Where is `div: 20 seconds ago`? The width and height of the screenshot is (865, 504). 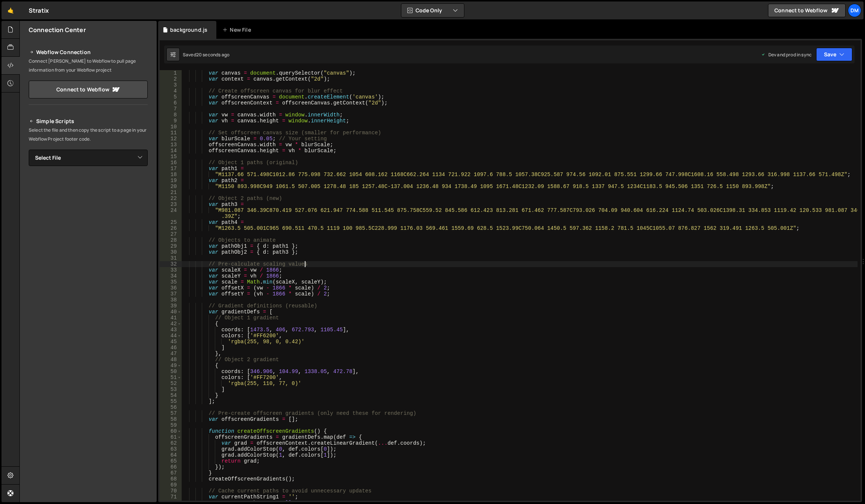
div: 20 seconds ago is located at coordinates (213, 54).